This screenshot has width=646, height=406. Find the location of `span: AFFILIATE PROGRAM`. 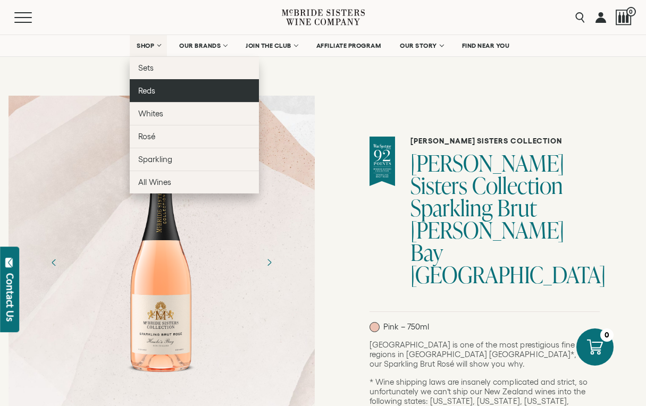

span: AFFILIATE PROGRAM is located at coordinates (349, 46).